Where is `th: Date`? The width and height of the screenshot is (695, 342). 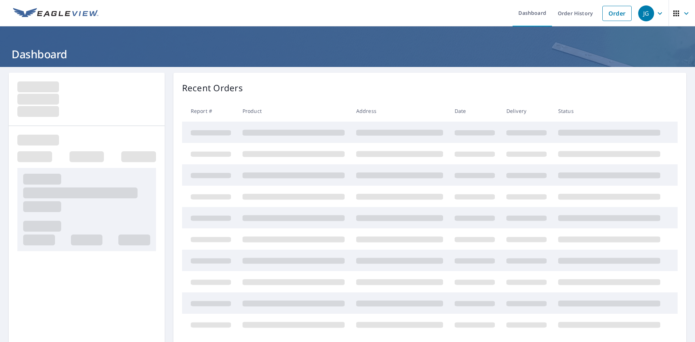 th: Date is located at coordinates (475, 111).